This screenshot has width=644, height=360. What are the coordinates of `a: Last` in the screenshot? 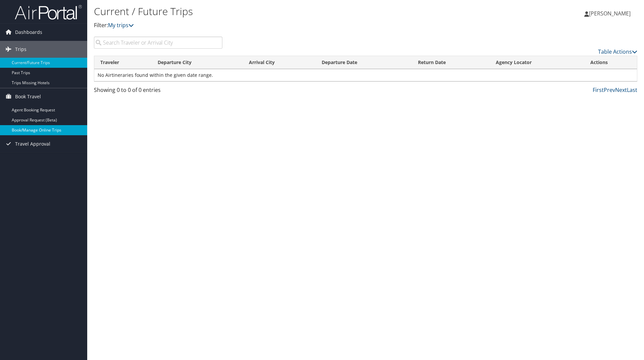 It's located at (632, 90).